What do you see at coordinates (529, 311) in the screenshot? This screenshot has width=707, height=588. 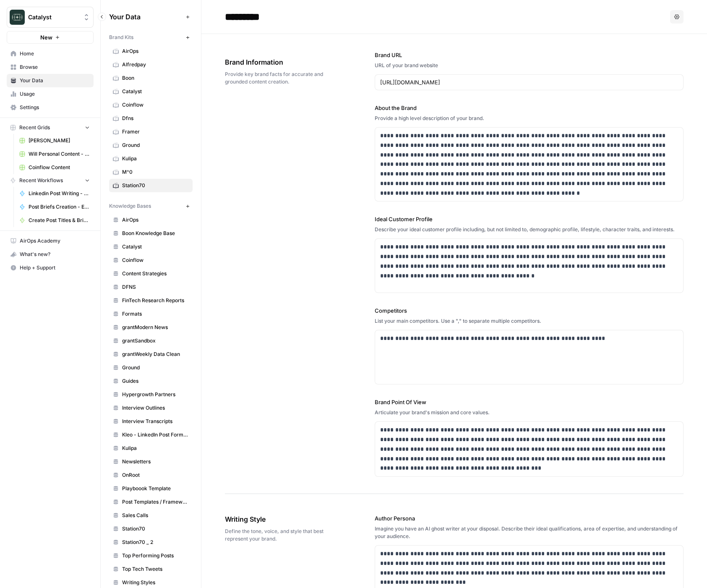 I see `label: Competitors` at bounding box center [529, 311].